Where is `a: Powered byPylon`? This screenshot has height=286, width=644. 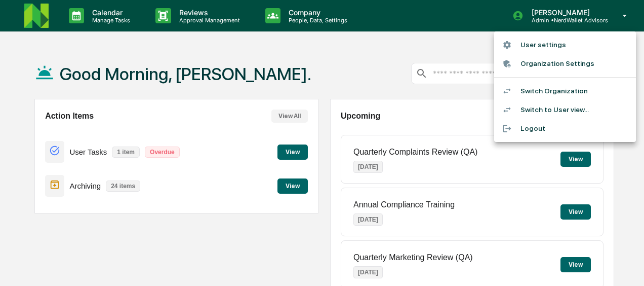
a: Powered byPylon is located at coordinates (96, 39).